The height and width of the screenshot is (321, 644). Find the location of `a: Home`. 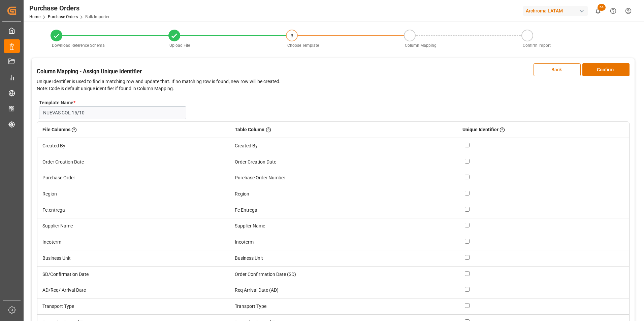

a: Home is located at coordinates (35, 17).